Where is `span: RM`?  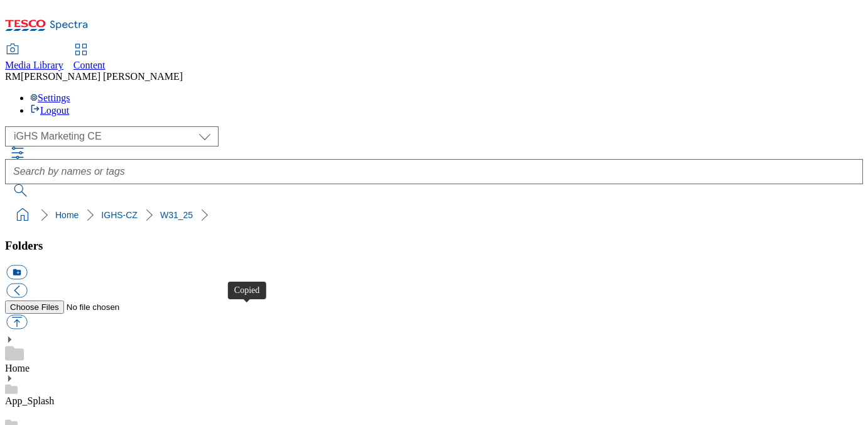
span: RM is located at coordinates (13, 76).